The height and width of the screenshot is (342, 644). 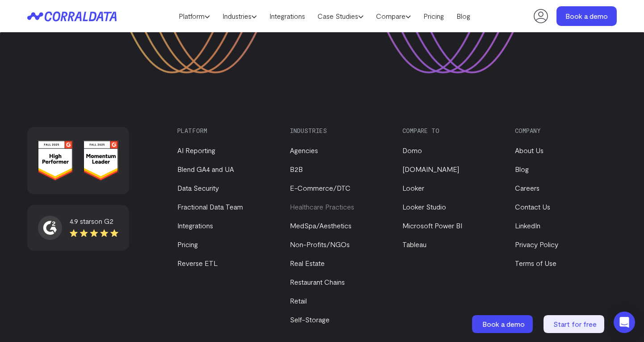 What do you see at coordinates (303, 150) in the screenshot?
I see `a: Agencies` at bounding box center [303, 150].